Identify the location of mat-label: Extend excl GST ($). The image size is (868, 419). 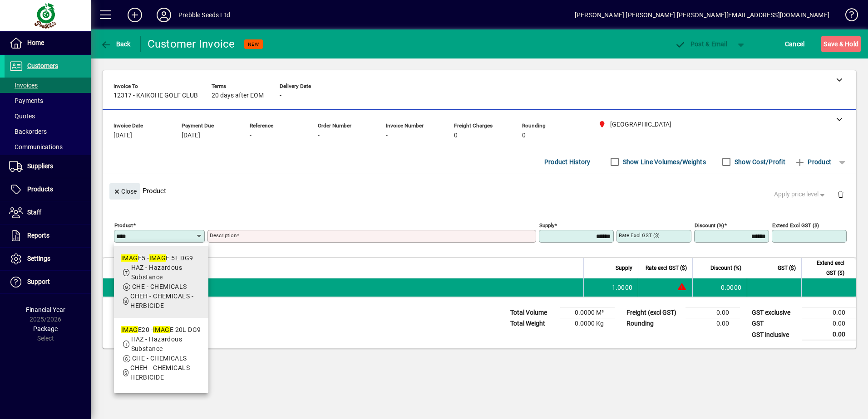
(795, 225).